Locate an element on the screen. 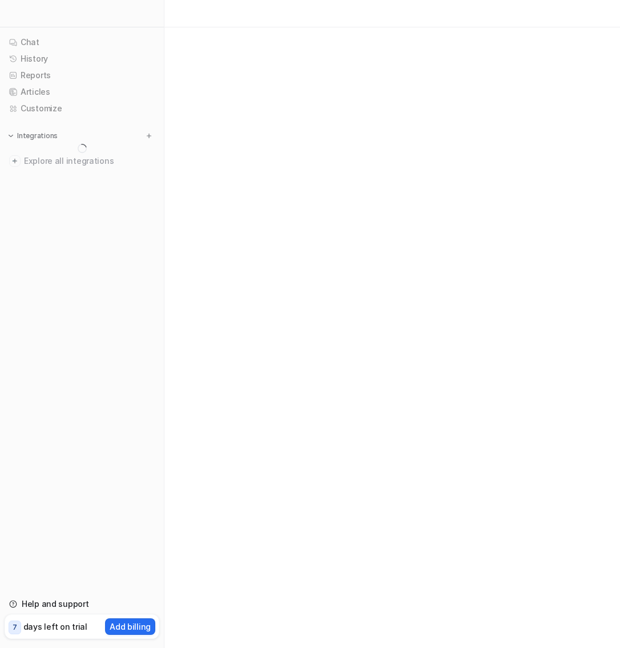 This screenshot has width=620, height=648. a: Reports is located at coordinates (82, 75).